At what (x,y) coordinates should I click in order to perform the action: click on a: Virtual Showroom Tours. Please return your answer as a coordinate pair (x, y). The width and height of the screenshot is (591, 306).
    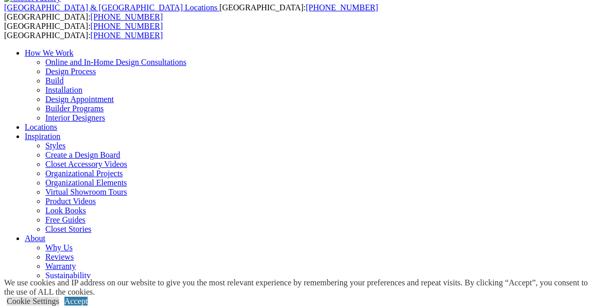
    Looking at the image, I should click on (86, 192).